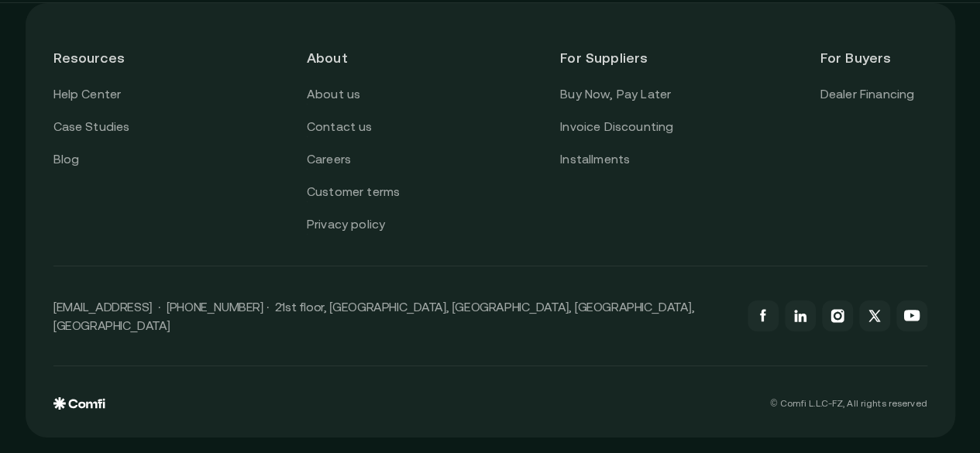  Describe the element at coordinates (329, 160) in the screenshot. I see `a: Careers` at that location.